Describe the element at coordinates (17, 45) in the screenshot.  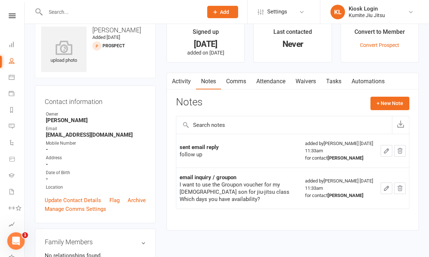
I see `a: Dashboard` at that location.